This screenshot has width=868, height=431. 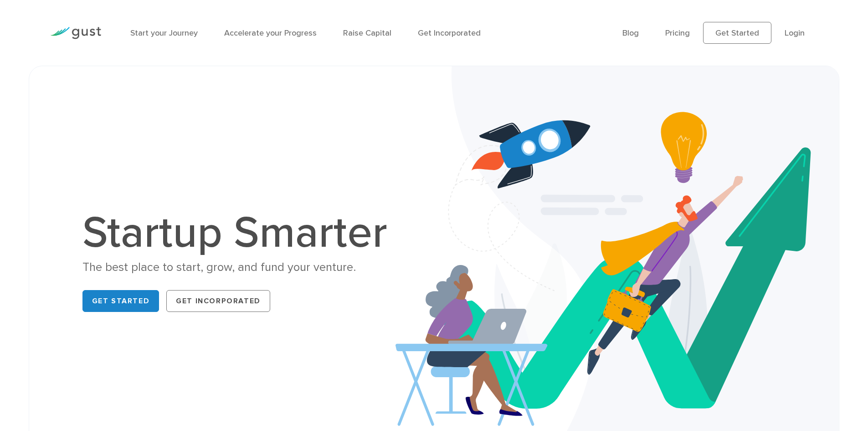 I want to click on div: The best place to start, grow, and fund your venture., so click(x=239, y=267).